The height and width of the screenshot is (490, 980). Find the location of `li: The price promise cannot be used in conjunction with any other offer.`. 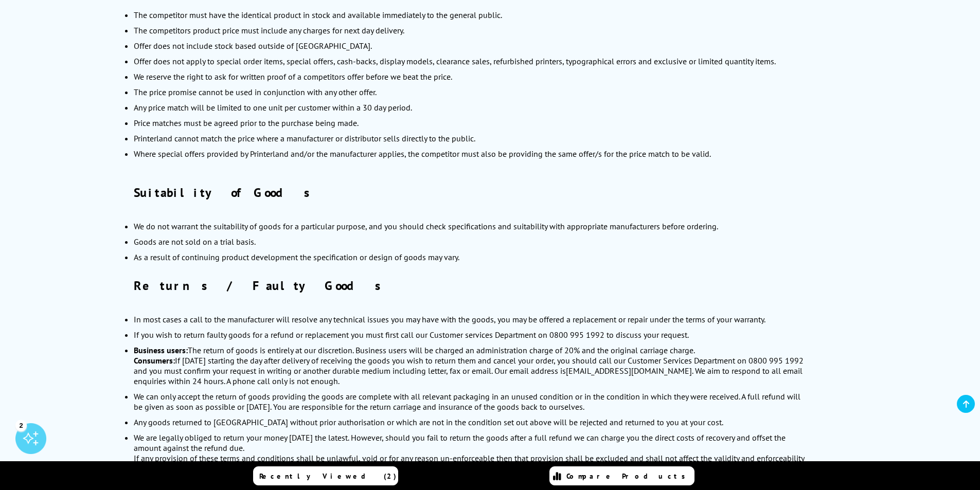

li: The price promise cannot be used in conjunction with any other offer. is located at coordinates (473, 92).